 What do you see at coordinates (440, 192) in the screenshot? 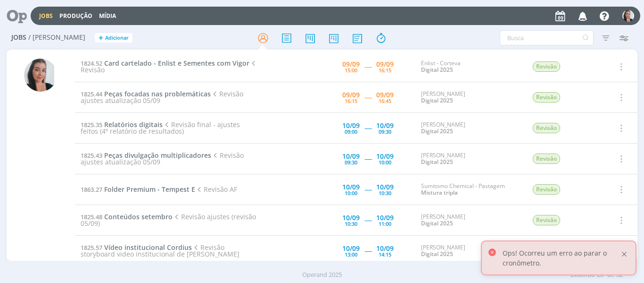
I see `a: Mistura tripla` at bounding box center [440, 192].